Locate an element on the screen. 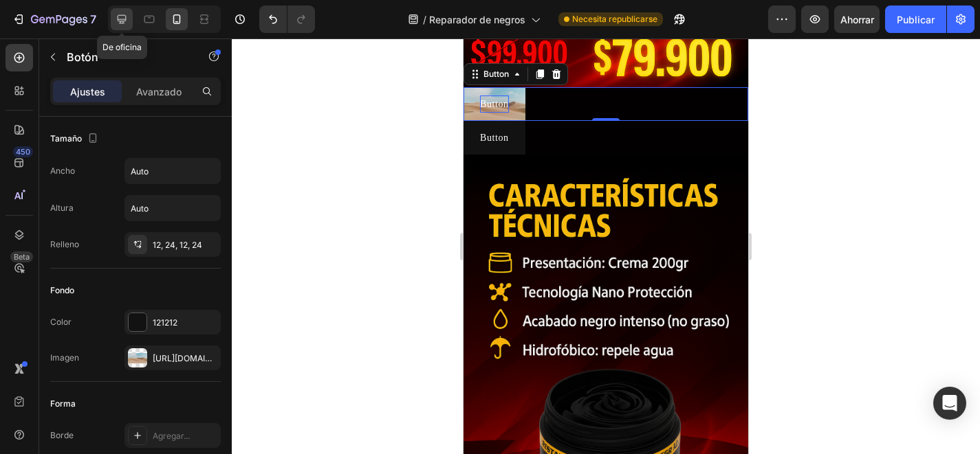 Image resolution: width=980 pixels, height=454 pixels. font: Agregar... is located at coordinates (171, 436).